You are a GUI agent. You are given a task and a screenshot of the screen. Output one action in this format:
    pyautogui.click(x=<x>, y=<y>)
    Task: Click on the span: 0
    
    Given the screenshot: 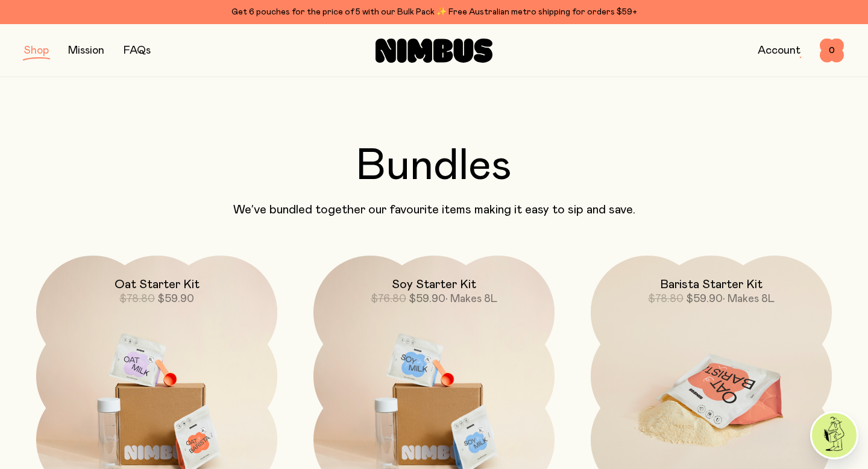 What is the action you would take?
    pyautogui.click(x=832, y=51)
    